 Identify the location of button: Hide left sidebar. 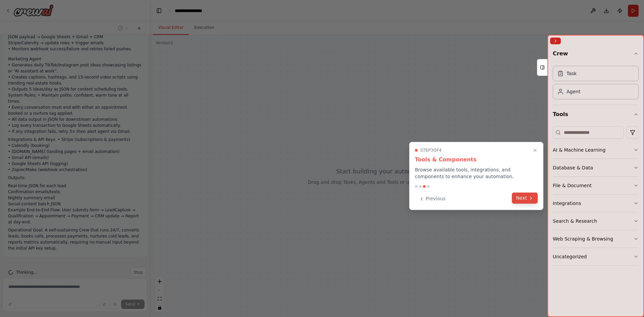
(159, 11).